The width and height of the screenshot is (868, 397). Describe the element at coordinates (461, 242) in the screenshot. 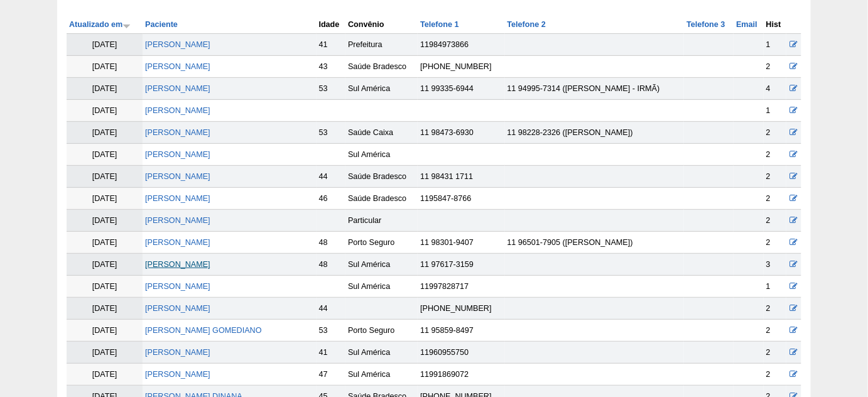

I see `td: 11 98301-9407` at that location.